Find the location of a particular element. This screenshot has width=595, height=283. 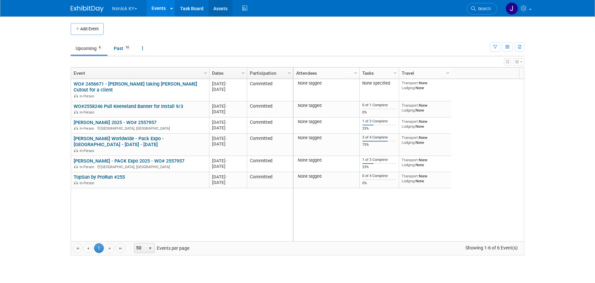

div: 33% is located at coordinates (380, 167).